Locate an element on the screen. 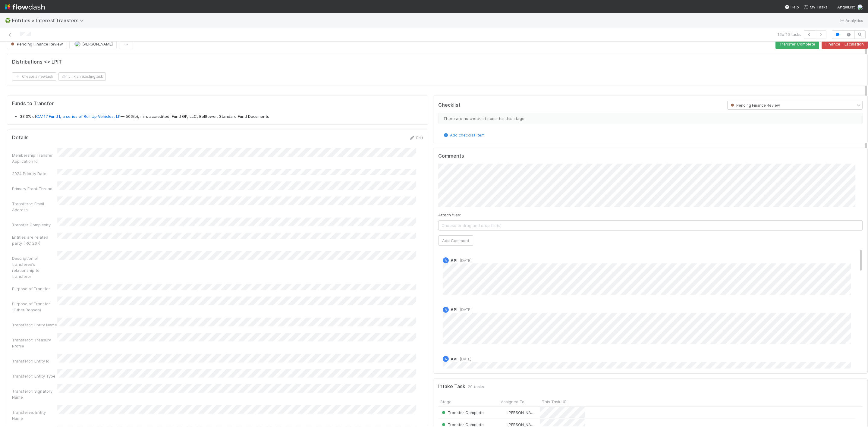 The height and width of the screenshot is (427, 868). h5: Details is located at coordinates (20, 138).